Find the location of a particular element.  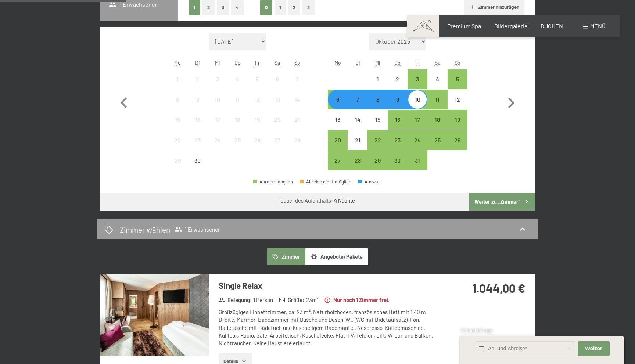

div: 13 is located at coordinates (338, 126).